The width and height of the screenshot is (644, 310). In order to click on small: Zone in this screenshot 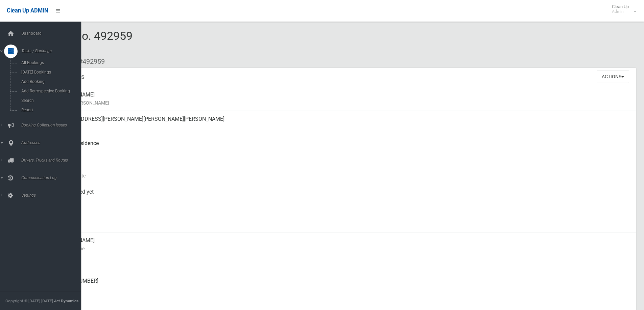, I will do `click(342, 224)`.